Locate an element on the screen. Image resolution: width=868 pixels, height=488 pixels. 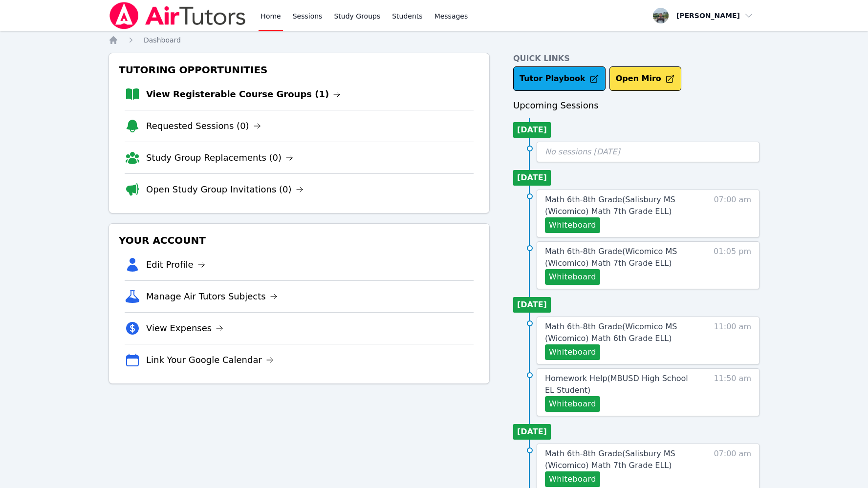
a: Manage Air Tutors Subjects is located at coordinates (212, 296).